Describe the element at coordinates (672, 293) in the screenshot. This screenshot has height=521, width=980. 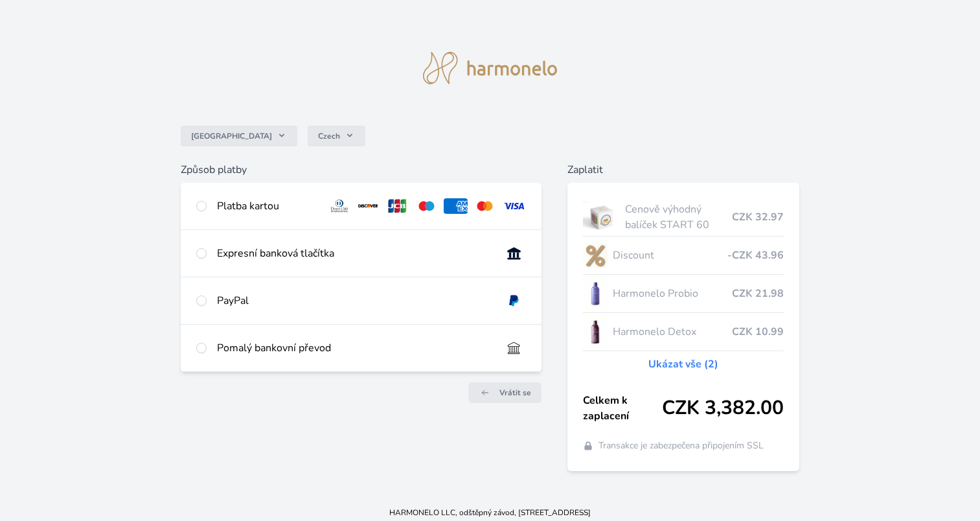
I see `span: Harmonelo Probio` at that location.